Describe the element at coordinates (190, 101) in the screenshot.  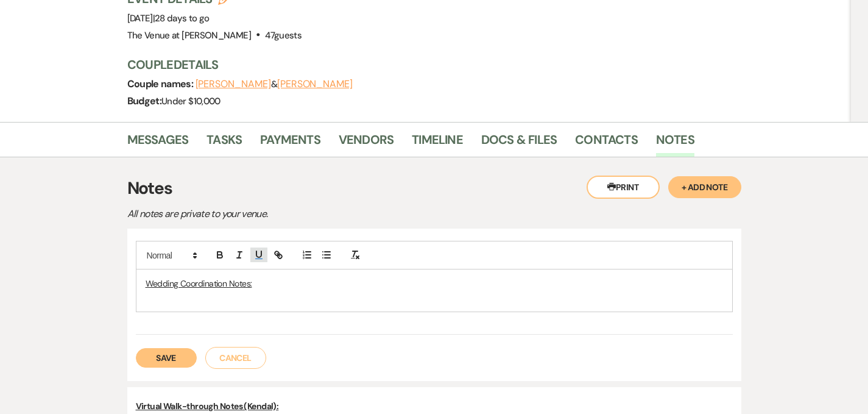
I see `span: Under $10,000` at that location.